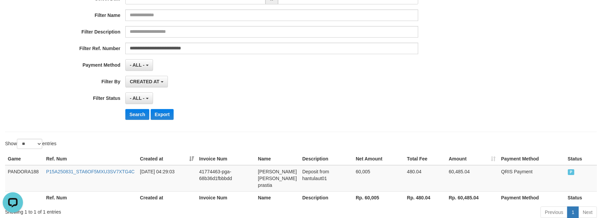  I want to click on th: Net Amount, so click(379, 158).